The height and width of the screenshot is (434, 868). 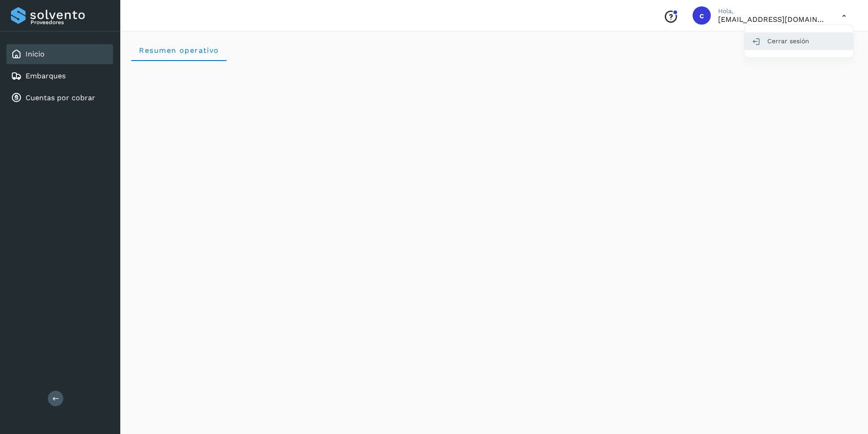 What do you see at coordinates (46, 76) in the screenshot?
I see `a: Embarques` at bounding box center [46, 76].